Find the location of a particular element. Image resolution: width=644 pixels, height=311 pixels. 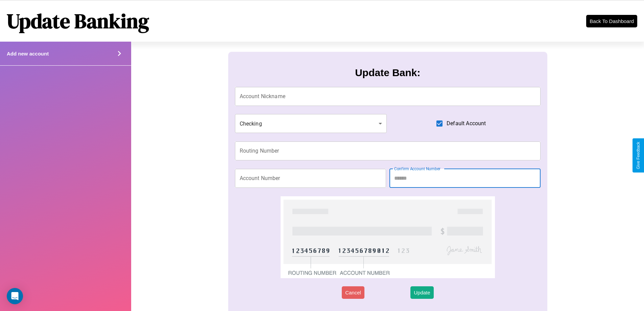

button: Update is located at coordinates (422, 292).